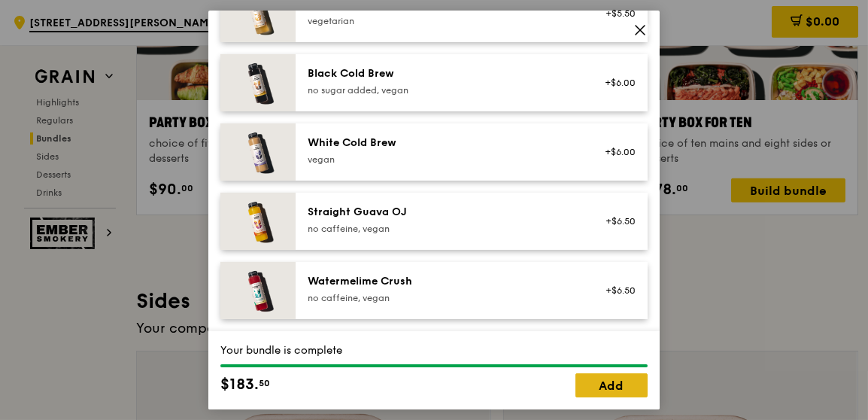 Image resolution: width=868 pixels, height=420 pixels. What do you see at coordinates (443, 281) in the screenshot?
I see `div: Watermelime Crush` at bounding box center [443, 281].